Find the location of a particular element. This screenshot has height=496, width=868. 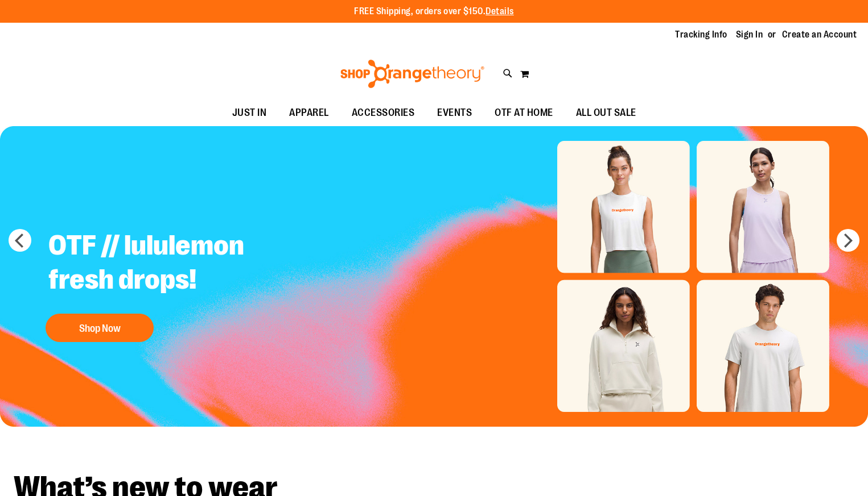

img: Shop Orangetheory is located at coordinates (412, 74).